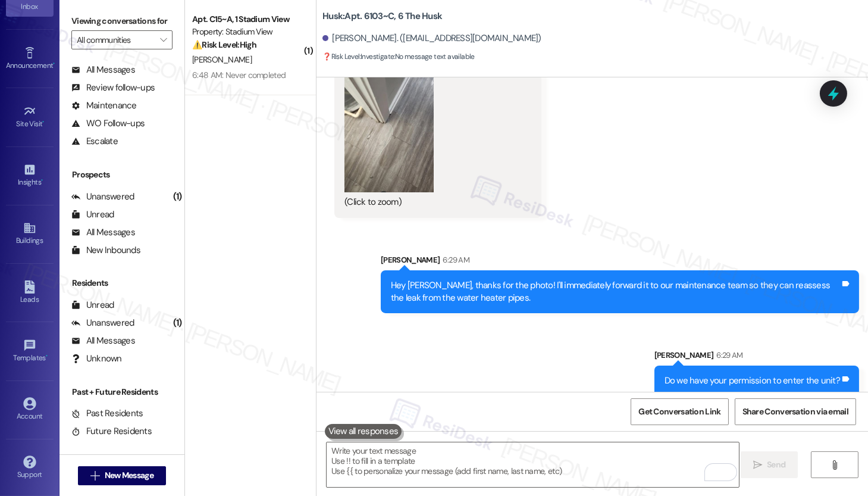  Describe the element at coordinates (769, 464) in the screenshot. I see `button: Send` at that location.